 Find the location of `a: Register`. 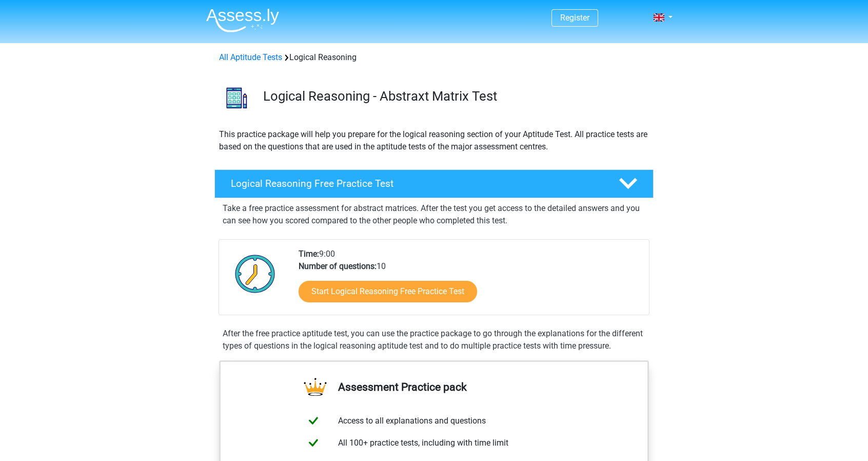

a: Register is located at coordinates (575, 17).